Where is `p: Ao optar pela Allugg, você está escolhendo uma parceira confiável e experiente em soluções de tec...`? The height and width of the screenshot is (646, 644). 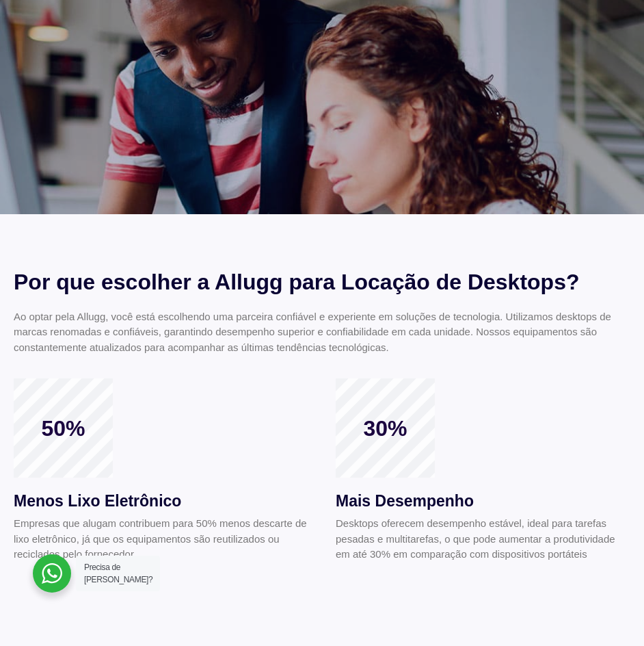 p: Ao optar pela Allugg, você está escolhendo uma parceira confiável e experiente em soluções de tec... is located at coordinates (322, 332).